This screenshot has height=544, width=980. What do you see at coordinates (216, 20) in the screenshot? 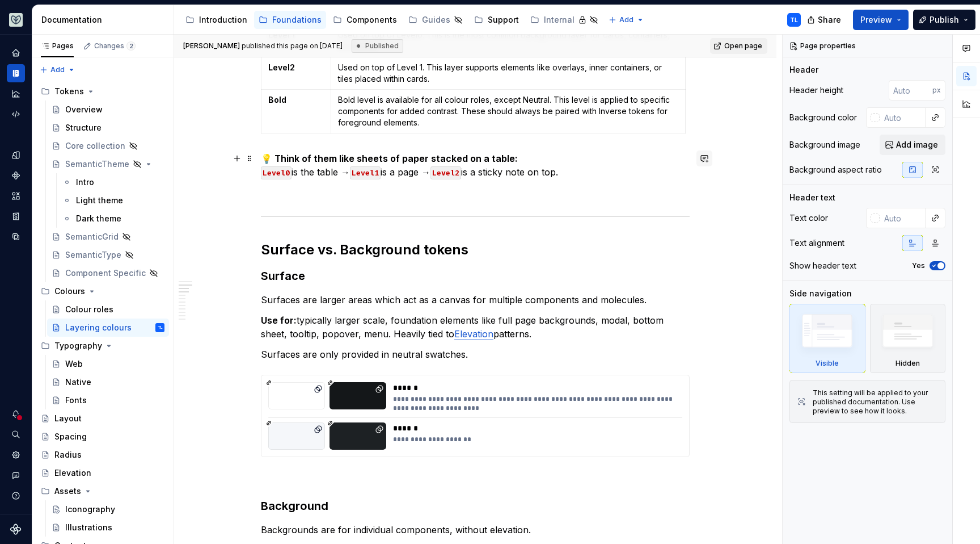
I see `a: Introduction` at bounding box center [216, 20].